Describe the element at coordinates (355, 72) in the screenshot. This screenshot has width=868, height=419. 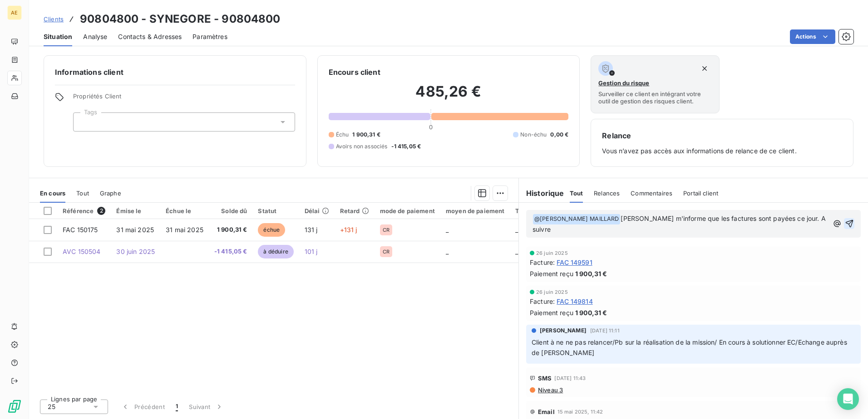
I see `h6: Encours client` at that location.